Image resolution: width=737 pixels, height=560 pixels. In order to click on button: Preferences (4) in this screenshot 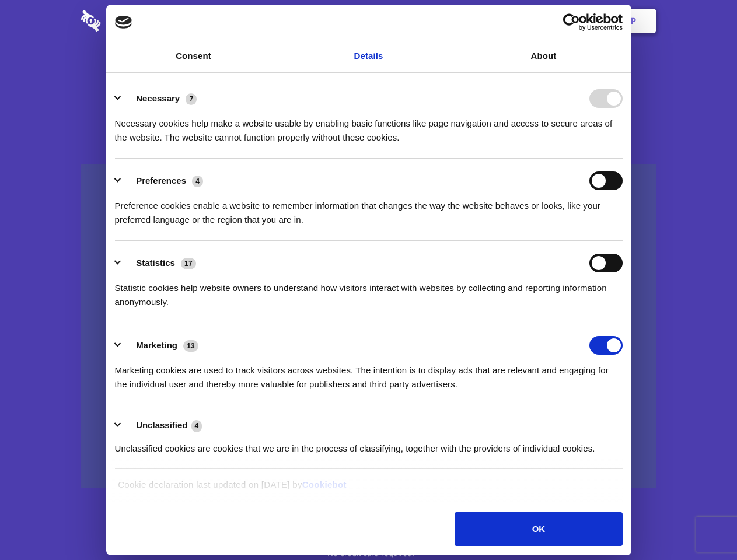, I will do `click(163, 181)`.